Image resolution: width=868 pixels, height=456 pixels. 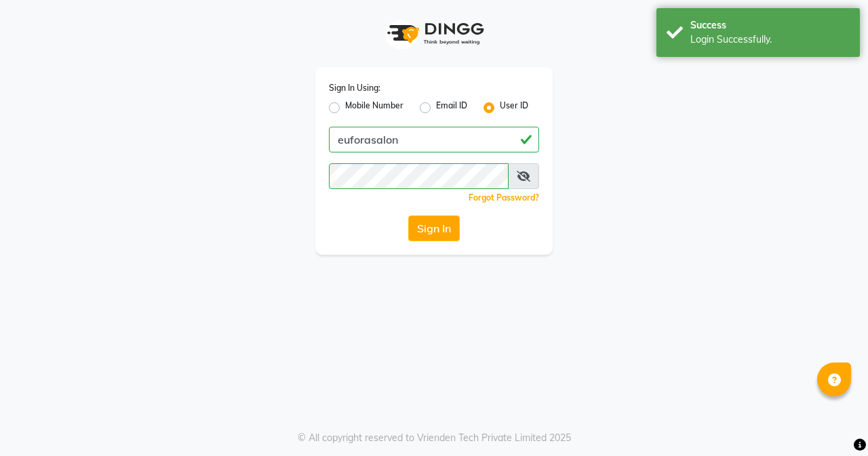 What do you see at coordinates (769, 39) in the screenshot?
I see `div: Login Successfully.` at bounding box center [769, 39].